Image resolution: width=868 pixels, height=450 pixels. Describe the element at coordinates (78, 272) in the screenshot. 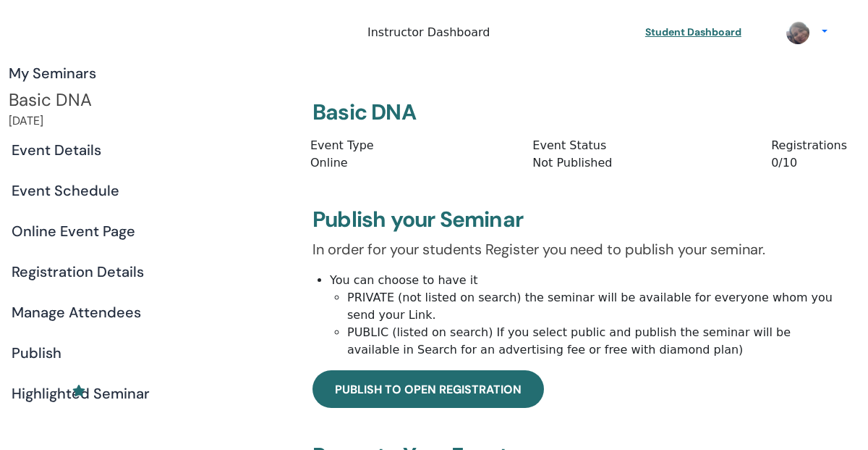

I see `h4: Registration Details` at that location.